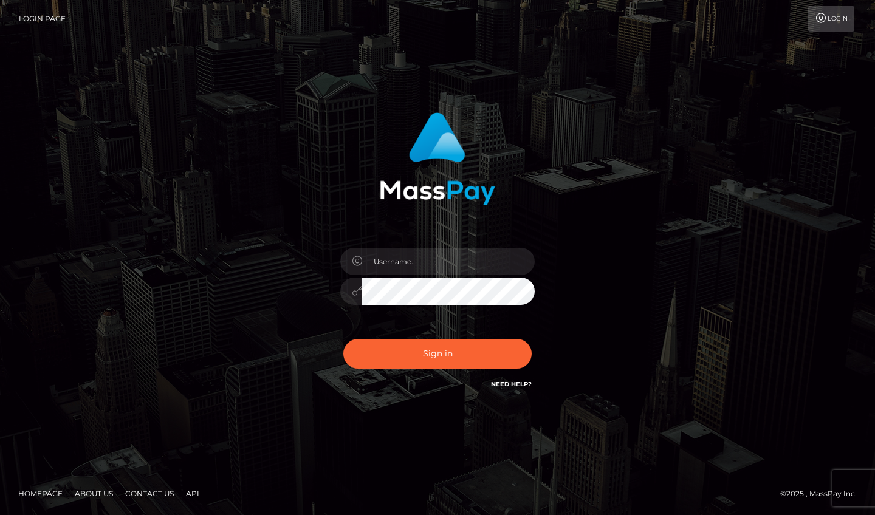 This screenshot has height=515, width=875. I want to click on img: MassPay Login, so click(437, 159).